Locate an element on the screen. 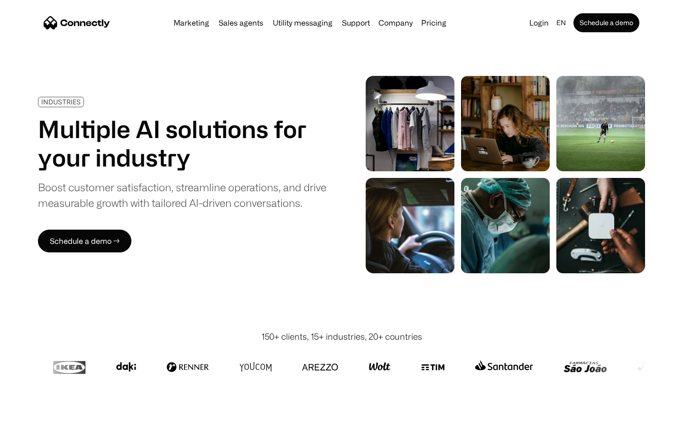 Image resolution: width=683 pixels, height=427 pixels. a: Schedule a demo is located at coordinates (606, 23).